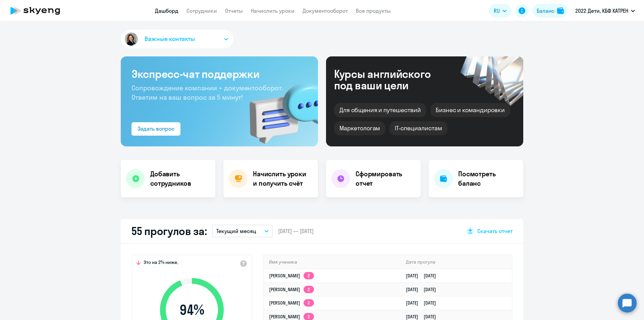  Describe the element at coordinates (391, 79) in the screenshot. I see `div: Курсы английского под ваши цели` at that location.